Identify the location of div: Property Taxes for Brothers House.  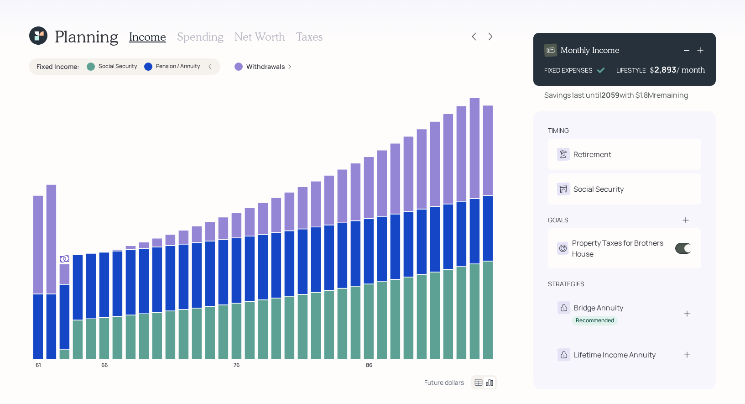
(624, 248).